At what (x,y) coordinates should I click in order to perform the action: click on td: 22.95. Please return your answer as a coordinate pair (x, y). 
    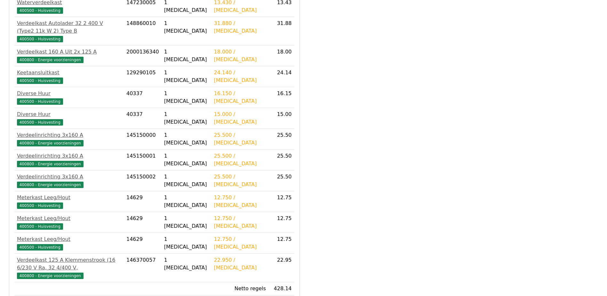
    Looking at the image, I should click on (281, 267).